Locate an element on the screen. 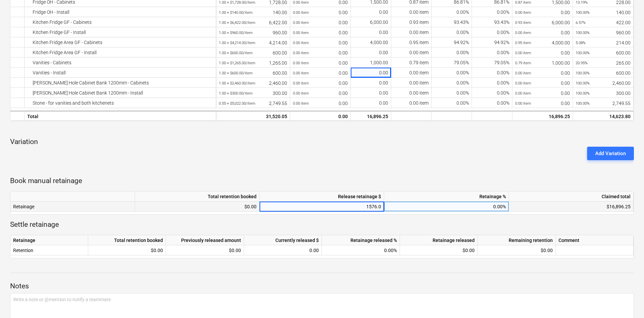 Image resolution: width=644 pixels, height=318 pixels. div: 1,000.00 is located at coordinates (371, 63).